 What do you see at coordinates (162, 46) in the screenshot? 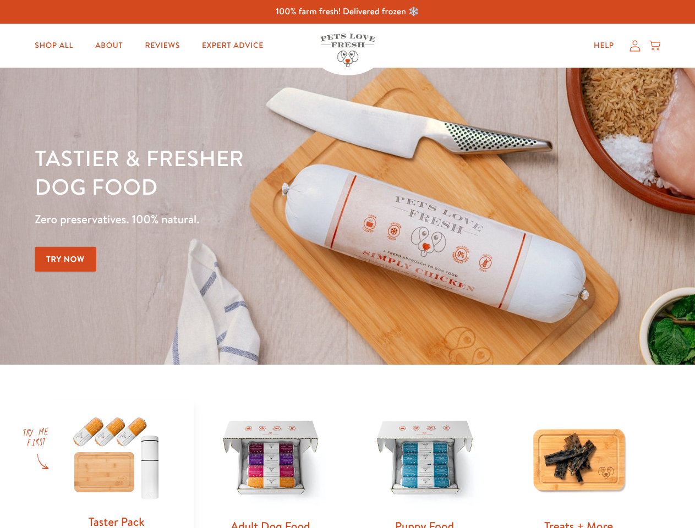
I see `a: Reviews` at bounding box center [162, 46].